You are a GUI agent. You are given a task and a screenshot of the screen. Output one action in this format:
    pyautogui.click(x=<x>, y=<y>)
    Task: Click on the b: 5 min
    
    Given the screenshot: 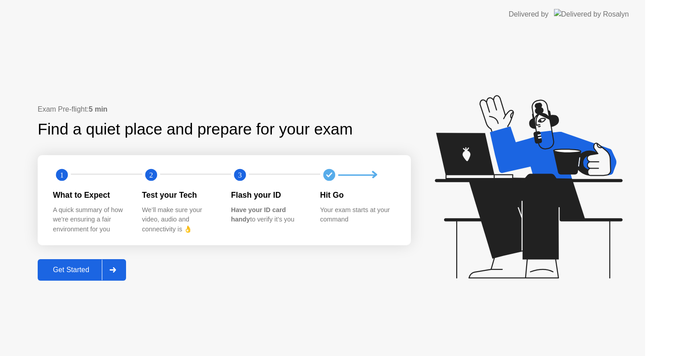 What is the action you would take?
    pyautogui.click(x=98, y=109)
    